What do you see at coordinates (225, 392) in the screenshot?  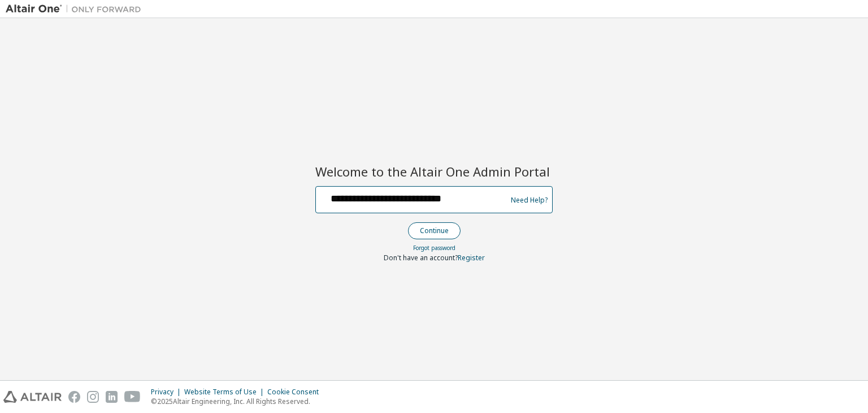 I see `div: Website Terms of Use` at bounding box center [225, 392].